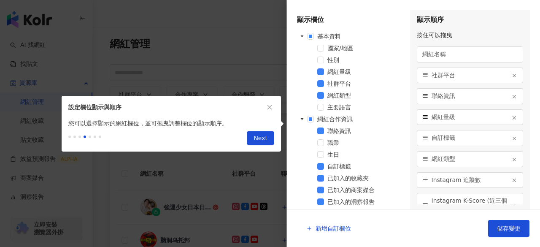  Describe the element at coordinates (260, 138) in the screenshot. I see `button: Next` at that location.